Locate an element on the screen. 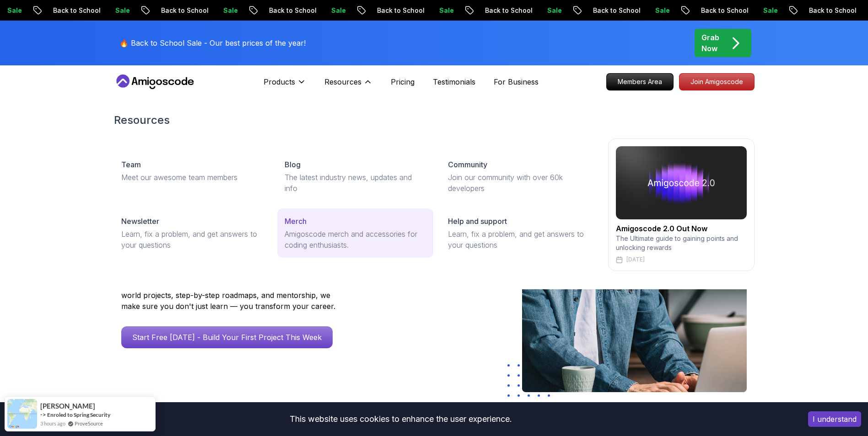 This screenshot has width=868, height=436. a: CommunityJoin our community with over 60k developers is located at coordinates (519, 177).